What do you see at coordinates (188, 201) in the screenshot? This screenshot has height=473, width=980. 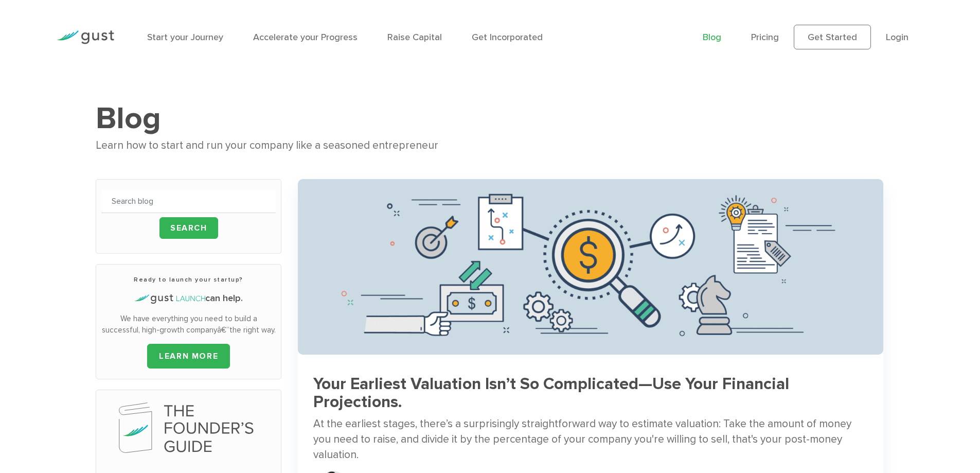 I see `input: Search blog` at bounding box center [188, 201].